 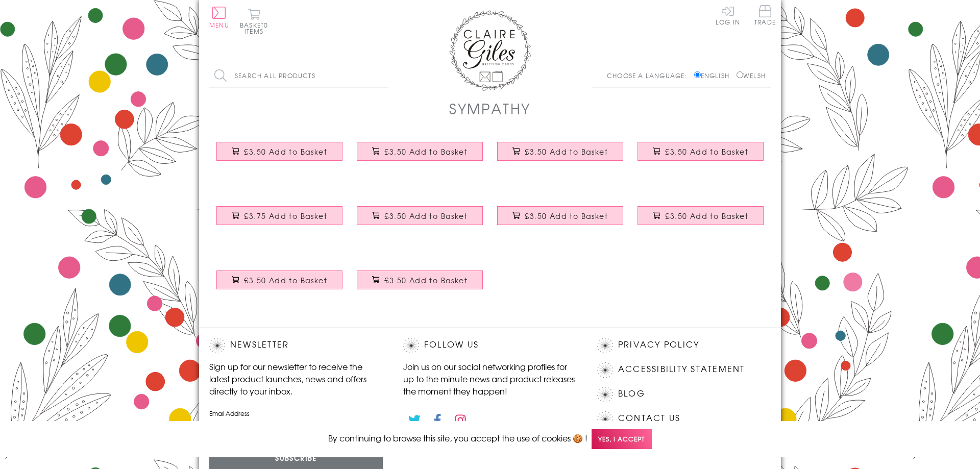 I want to click on h1: Sympathy, so click(x=490, y=108).